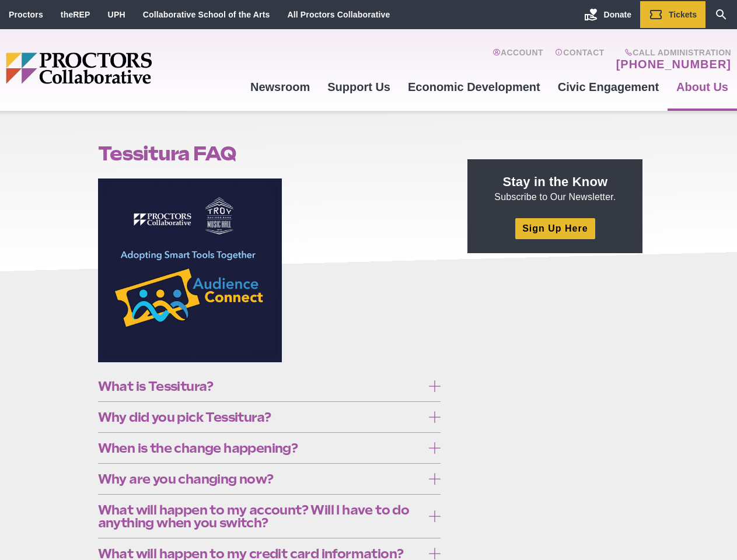 Image resolution: width=737 pixels, height=560 pixels. Describe the element at coordinates (579, 60) in the screenshot. I see `a: Contact` at that location.